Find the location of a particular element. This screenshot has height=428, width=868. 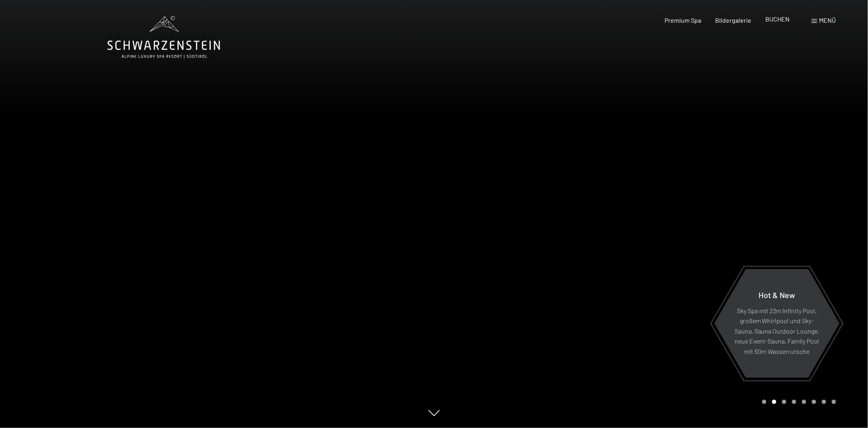

div: Carousel Page 4 is located at coordinates (794, 401).